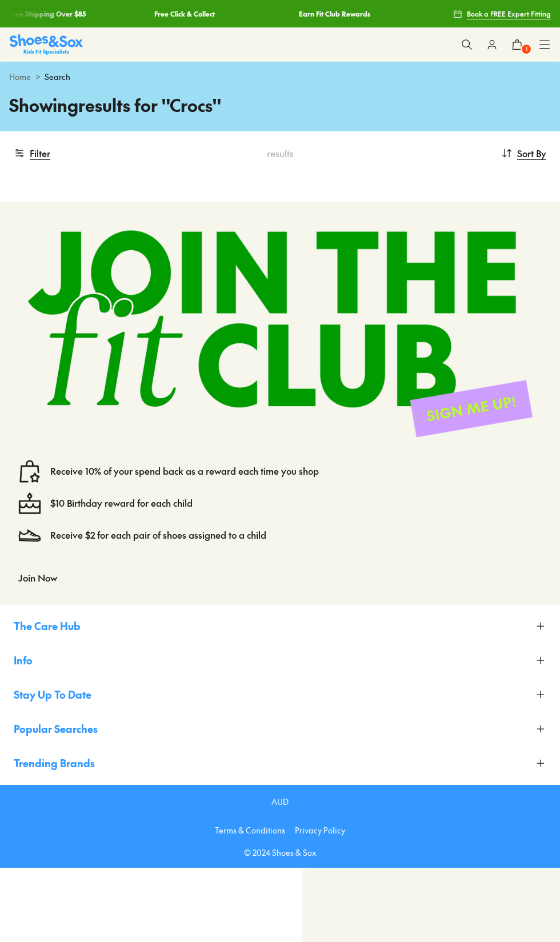 Image resolution: width=560 pixels, height=942 pixels. What do you see at coordinates (280, 333) in the screenshot?
I see `img: join-up.png` at bounding box center [280, 333].